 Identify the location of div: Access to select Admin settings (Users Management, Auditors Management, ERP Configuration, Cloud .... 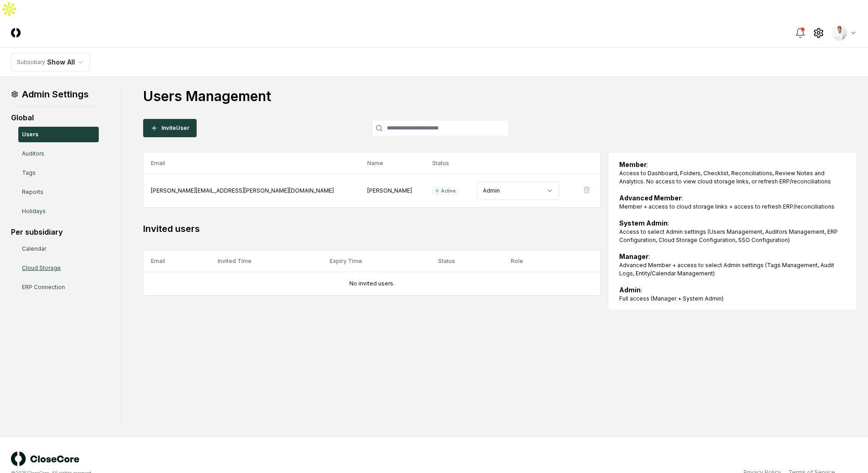
(732, 236).